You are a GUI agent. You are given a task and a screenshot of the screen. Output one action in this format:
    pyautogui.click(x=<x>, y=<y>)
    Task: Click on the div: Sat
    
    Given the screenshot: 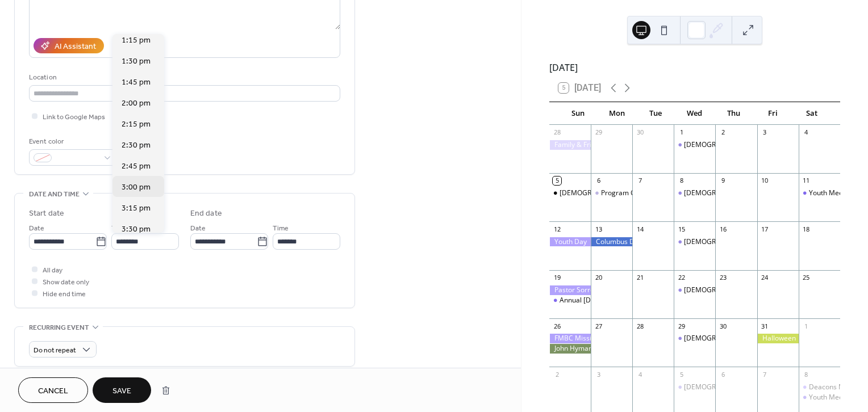 What is the action you would take?
    pyautogui.click(x=811, y=114)
    